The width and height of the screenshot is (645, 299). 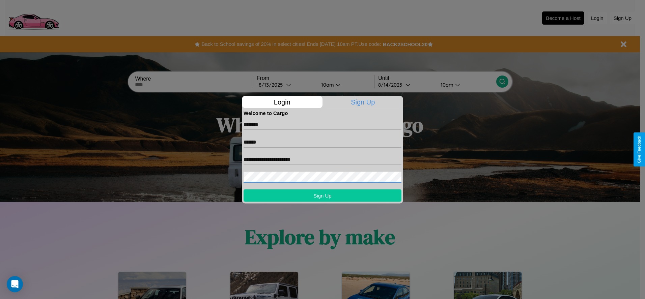 I want to click on p: Login, so click(x=282, y=102).